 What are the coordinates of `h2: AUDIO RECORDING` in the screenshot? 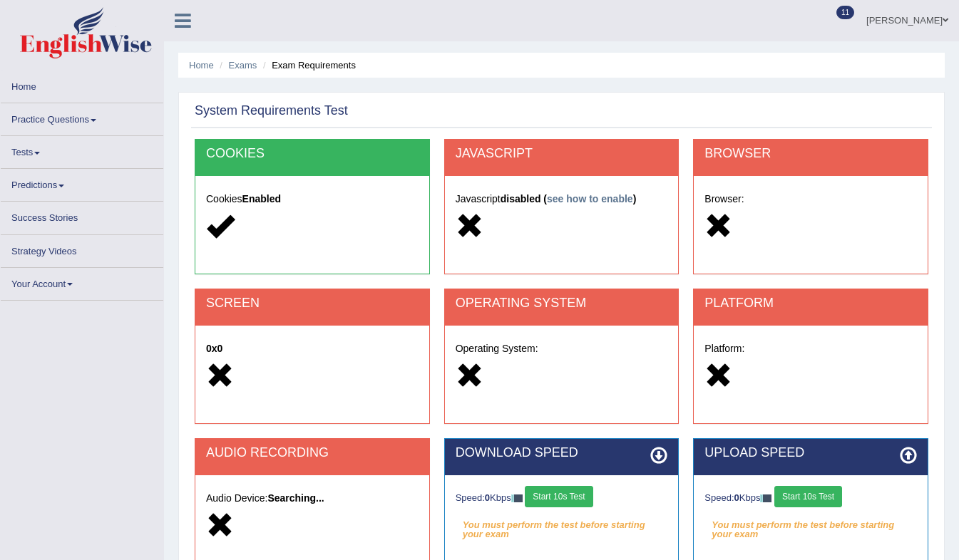 It's located at (313, 453).